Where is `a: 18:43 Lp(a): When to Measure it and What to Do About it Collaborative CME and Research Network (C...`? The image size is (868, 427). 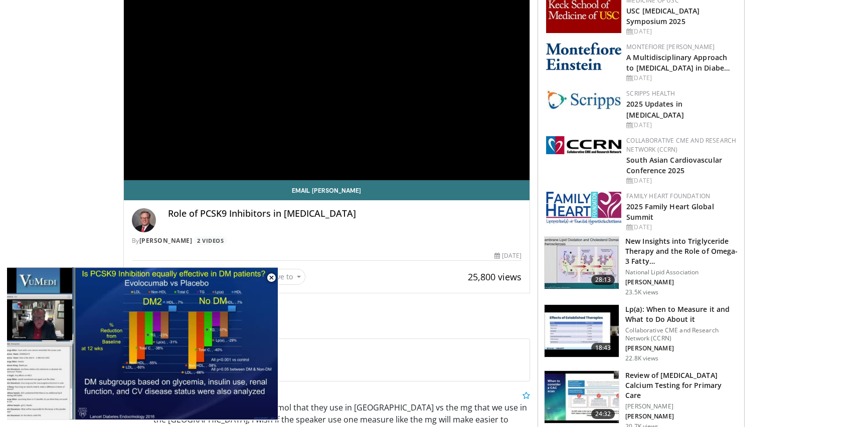 a: 18:43 Lp(a): When to Measure it and What to Do About it Collaborative CME and Research Network (C... is located at coordinates (641, 334).